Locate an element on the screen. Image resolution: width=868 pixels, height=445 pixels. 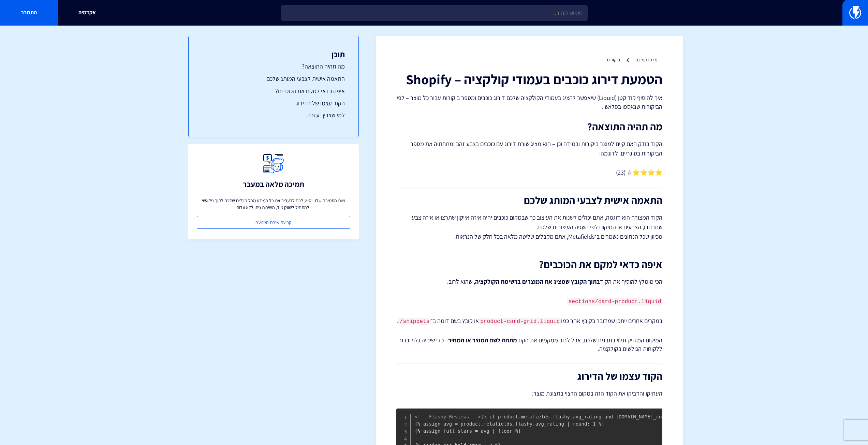
p: העתיקו והדביקו את הקוד הזה במקום הרצוי בתצוגת מוצר: is located at coordinates (529, 393).